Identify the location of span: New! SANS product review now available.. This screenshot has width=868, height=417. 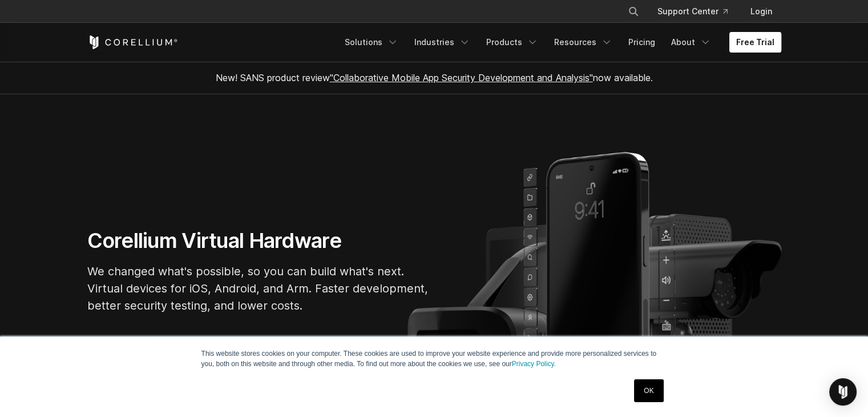
(434, 78).